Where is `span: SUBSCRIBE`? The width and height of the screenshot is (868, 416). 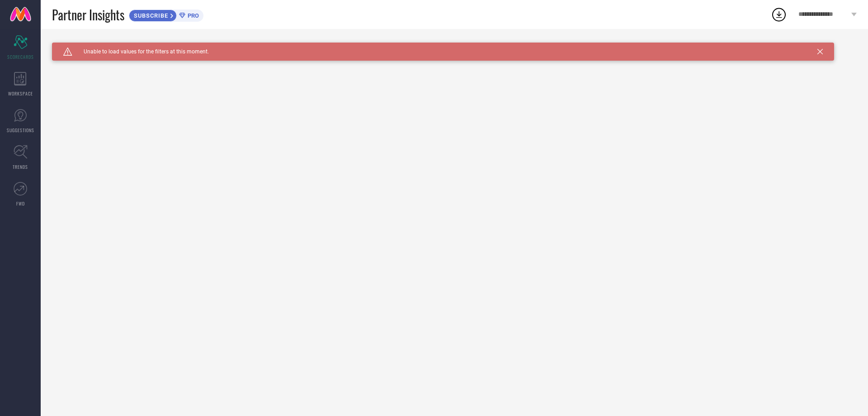 span: SUBSCRIBE is located at coordinates (149, 15).